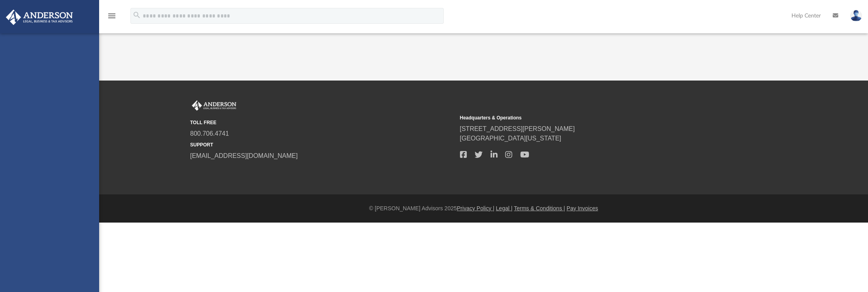  Describe the element at coordinates (136, 15) in the screenshot. I see `i: search` at that location.